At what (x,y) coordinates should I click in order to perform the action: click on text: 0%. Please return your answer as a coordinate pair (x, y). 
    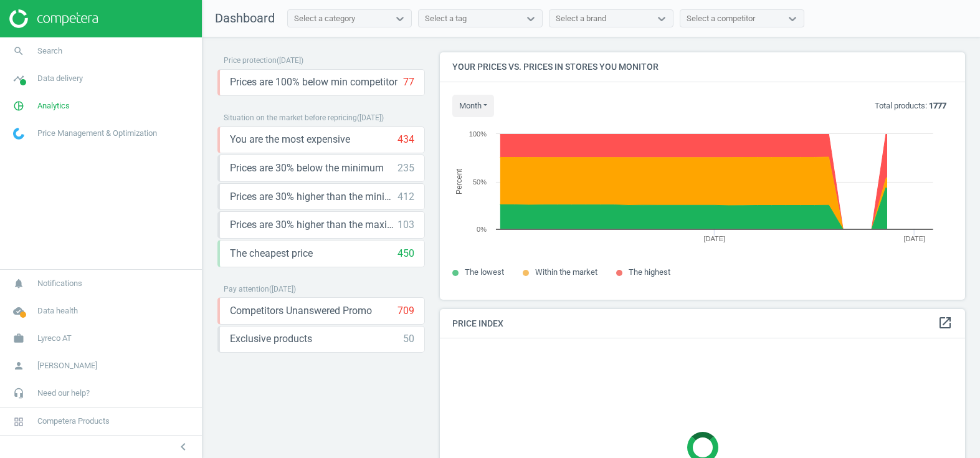
    Looking at the image, I should click on (481, 229).